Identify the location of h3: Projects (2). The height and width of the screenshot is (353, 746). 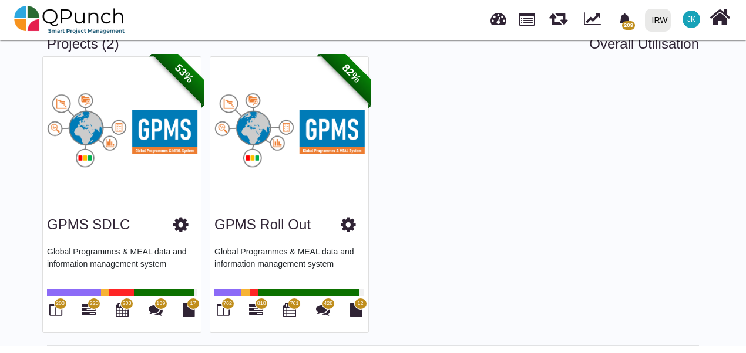
(373, 44).